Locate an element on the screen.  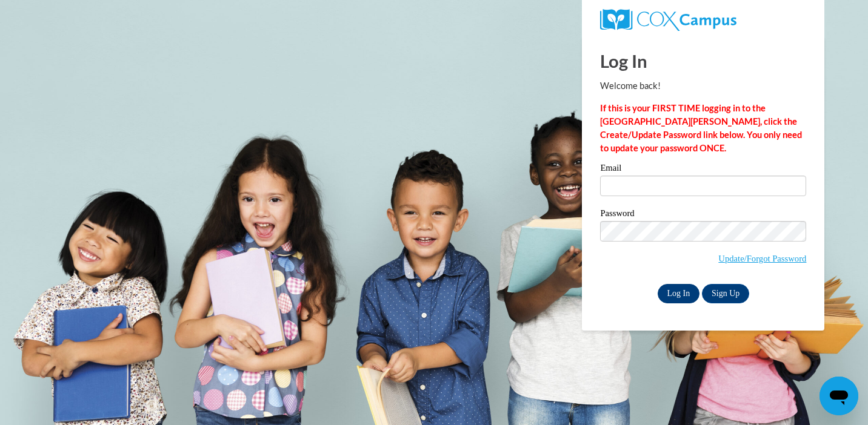
label: Email is located at coordinates (703, 169).